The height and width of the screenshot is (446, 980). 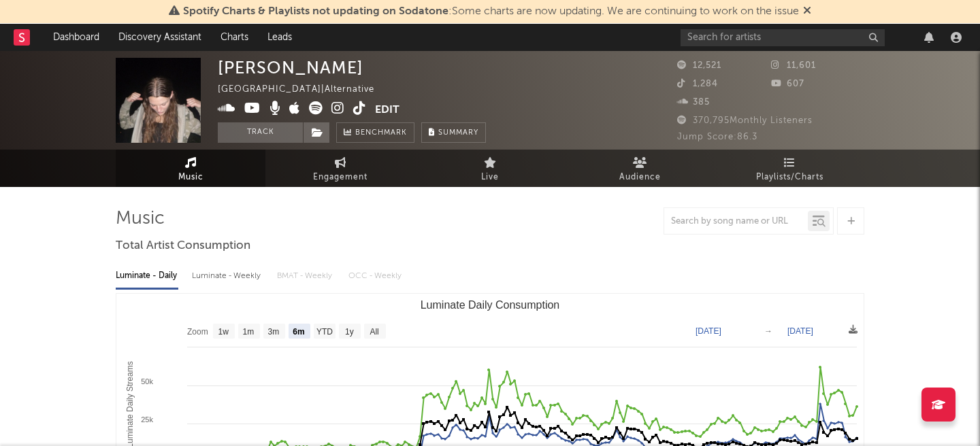 I want to click on span: 607, so click(x=787, y=84).